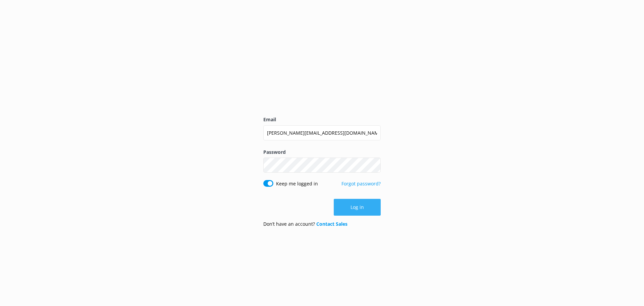 Image resolution: width=644 pixels, height=306 pixels. I want to click on a: Forgot password?, so click(361, 183).